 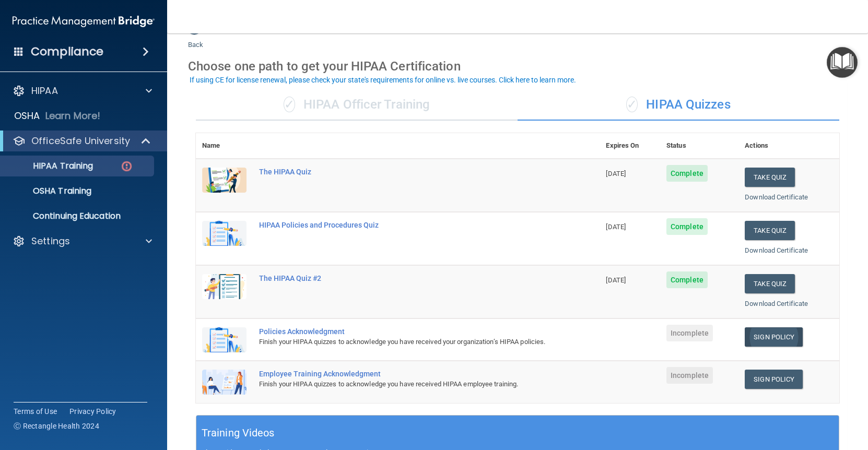 What do you see at coordinates (518, 66) in the screenshot?
I see `div: Choose one path to get your HIPAA Certification` at bounding box center [518, 66].